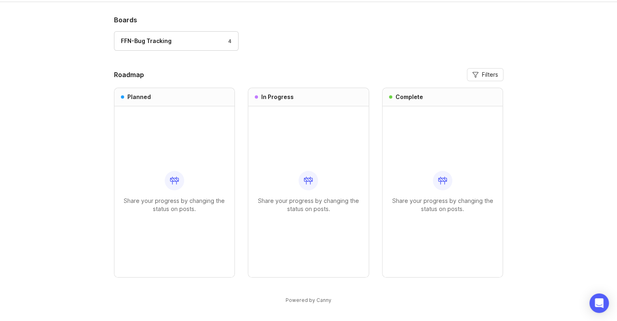 The width and height of the screenshot is (617, 321). I want to click on h3: Planned, so click(139, 97).